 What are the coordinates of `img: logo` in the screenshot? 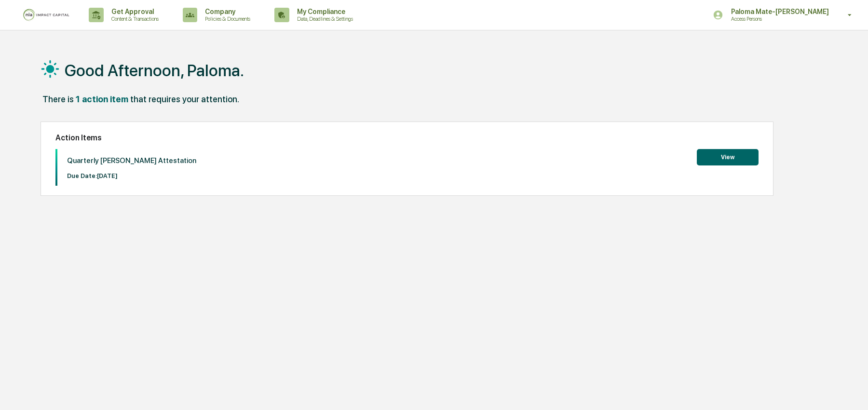 It's located at (47, 15).